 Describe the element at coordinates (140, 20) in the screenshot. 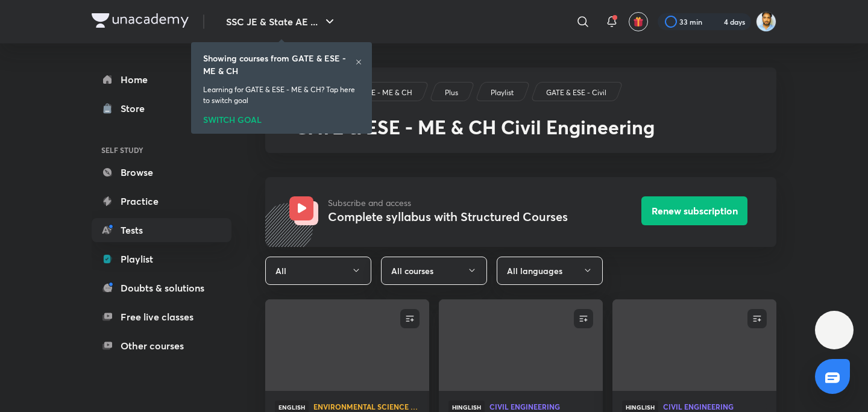

I see `img: Company Logo` at that location.